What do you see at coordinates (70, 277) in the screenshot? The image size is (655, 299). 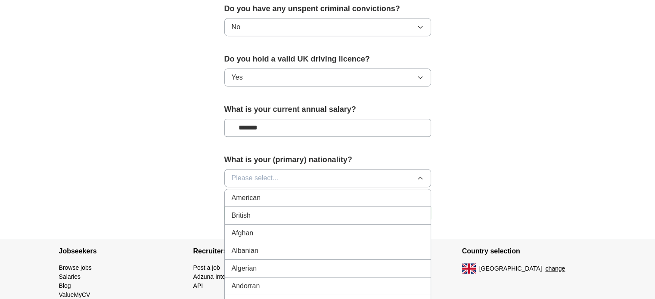 I see `a: Salaries` at bounding box center [70, 277].